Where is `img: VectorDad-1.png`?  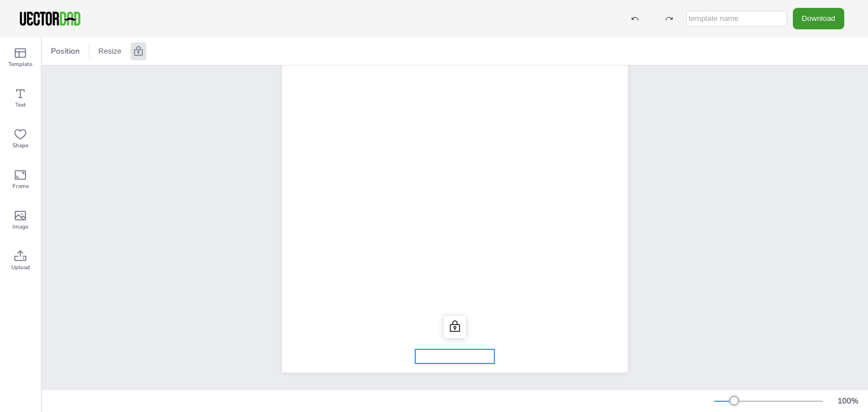
img: VectorDad-1.png is located at coordinates (50, 19).